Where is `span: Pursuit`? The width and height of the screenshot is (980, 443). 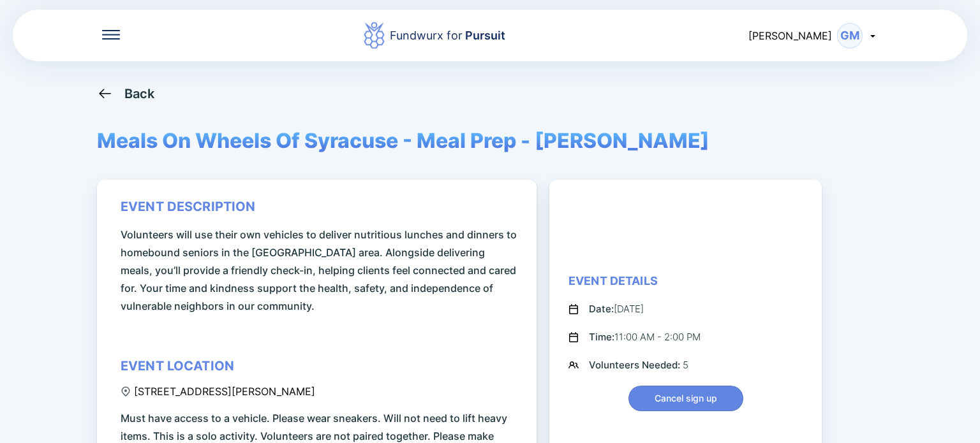
span: Pursuit is located at coordinates (484, 35).